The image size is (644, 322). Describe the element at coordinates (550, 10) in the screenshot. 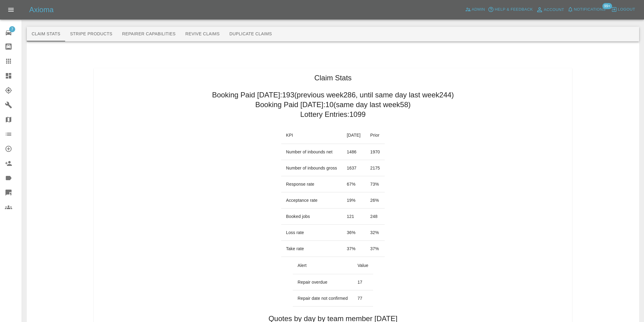

I see `a: Account` at that location.